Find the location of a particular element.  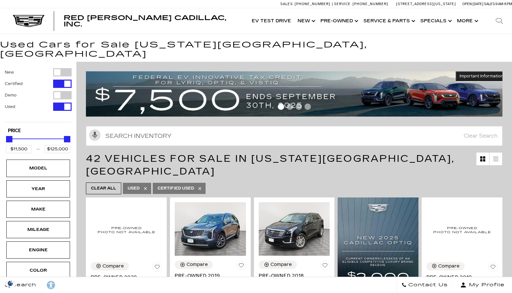

section: Click to Open Cookie Consent Modal is located at coordinates (10, 283).